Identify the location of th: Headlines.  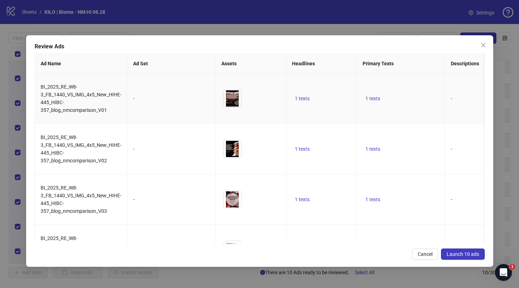
(321, 64).